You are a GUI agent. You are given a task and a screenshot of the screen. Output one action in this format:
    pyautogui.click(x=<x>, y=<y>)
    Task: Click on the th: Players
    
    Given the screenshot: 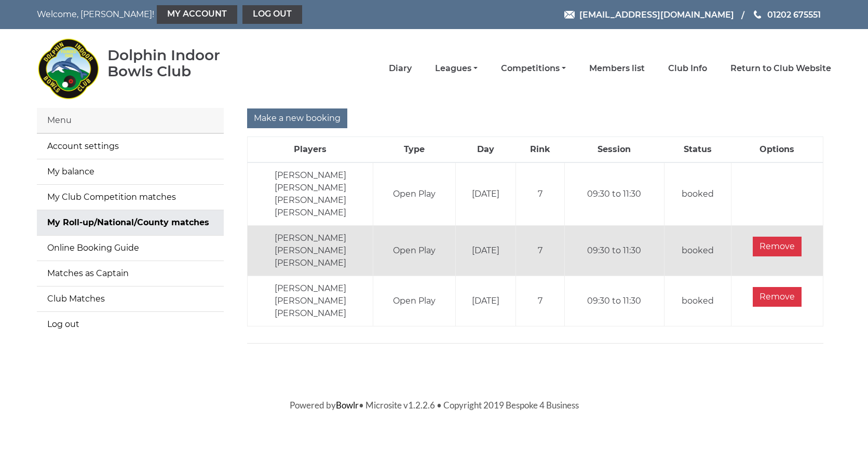 What is the action you would take?
    pyautogui.click(x=310, y=150)
    